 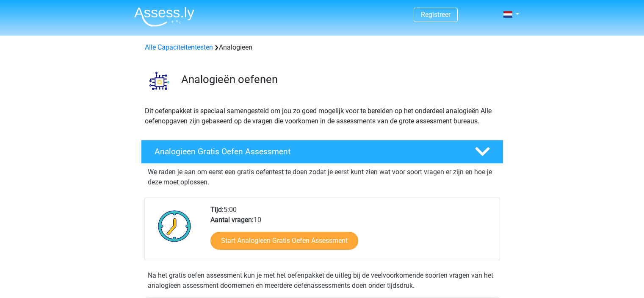 What do you see at coordinates (308, 151) in the screenshot?
I see `h4: Analogieen Gratis Oefen Assessment` at bounding box center [308, 151].